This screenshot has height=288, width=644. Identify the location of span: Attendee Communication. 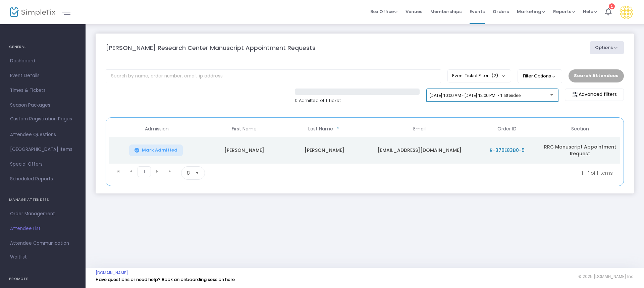
(43, 243).